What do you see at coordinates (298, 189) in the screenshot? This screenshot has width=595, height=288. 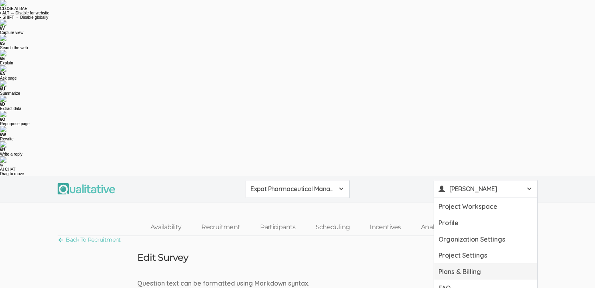 I see `button: Expat Pharmaceutical Managers` at bounding box center [298, 189].